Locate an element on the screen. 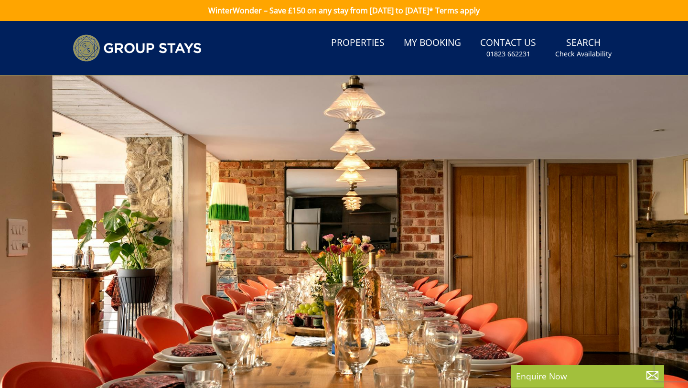 This screenshot has width=688, height=388. a: My Booking is located at coordinates (432, 43).